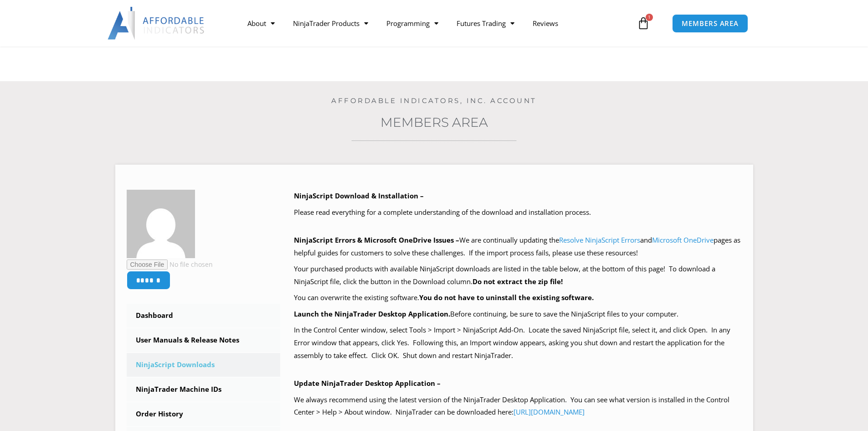  I want to click on b: NinjaScript Download & Installation –, so click(359, 195).